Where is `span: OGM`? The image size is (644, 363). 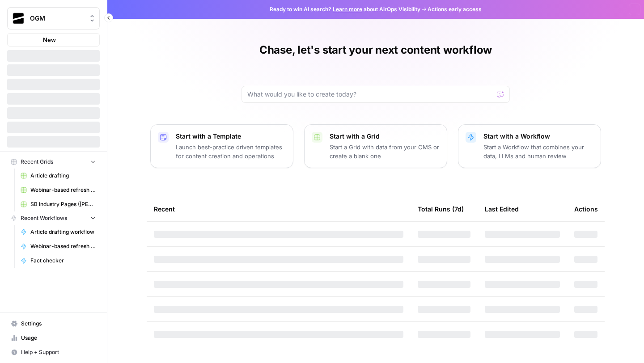 span: OGM is located at coordinates (57, 19).